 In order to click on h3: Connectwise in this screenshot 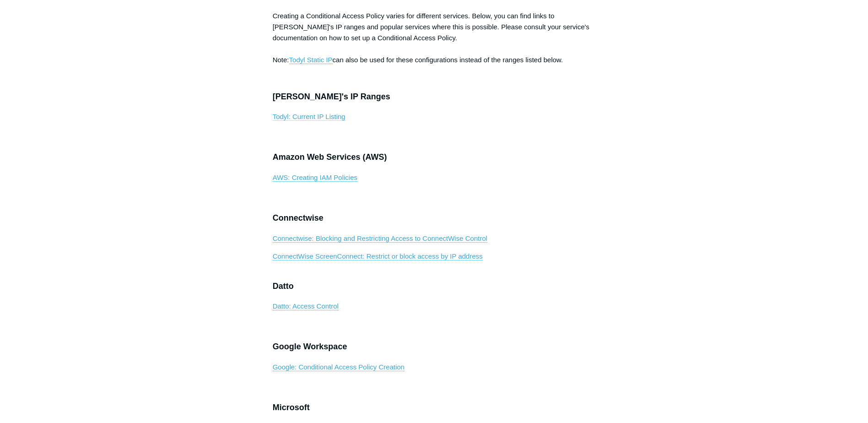, I will do `click(434, 218)`.